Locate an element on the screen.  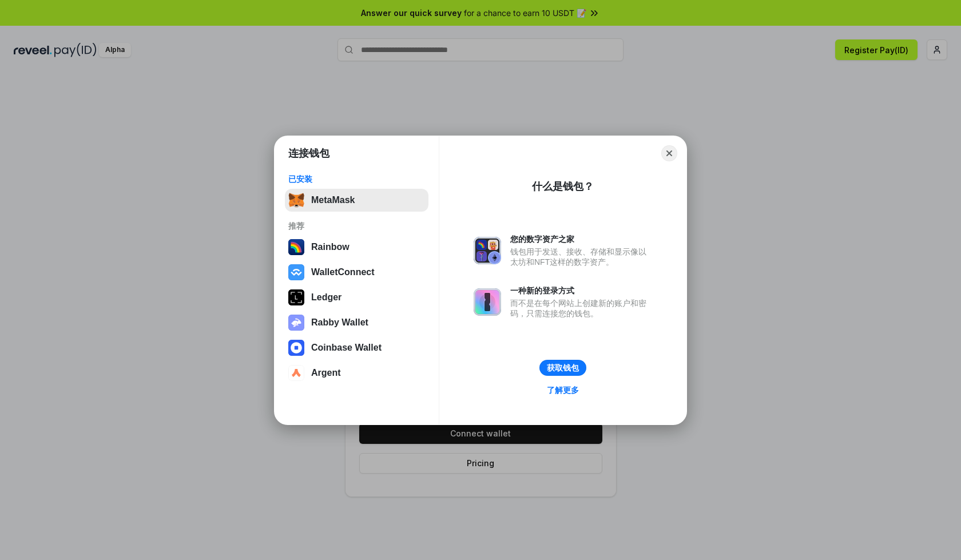
a: 了解更多 is located at coordinates (563, 390).